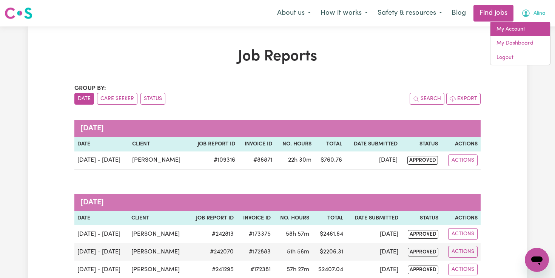  What do you see at coordinates (297, 234) in the screenshot?
I see `span: 58 hours 57 minutes` at bounding box center [297, 234].